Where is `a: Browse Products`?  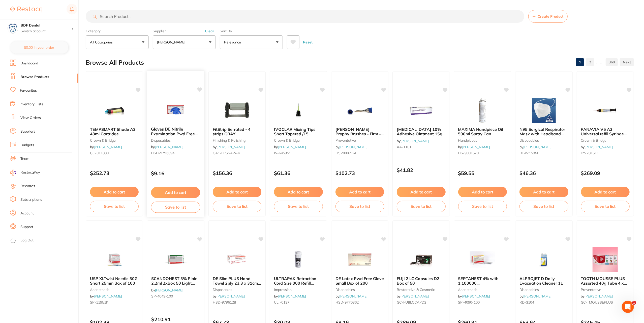 a: Browse Products is located at coordinates (35, 77).